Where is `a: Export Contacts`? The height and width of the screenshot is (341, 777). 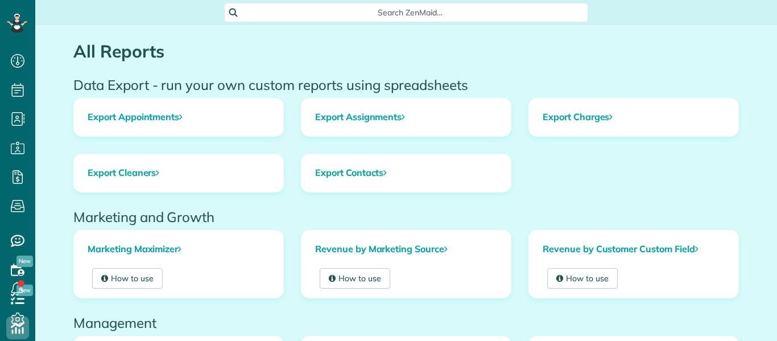
a: Export Contacts is located at coordinates (406, 173).